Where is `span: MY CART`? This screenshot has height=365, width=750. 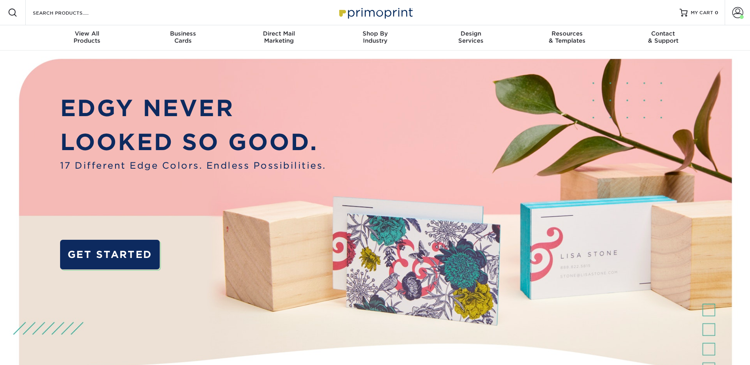
span: MY CART is located at coordinates (701, 13).